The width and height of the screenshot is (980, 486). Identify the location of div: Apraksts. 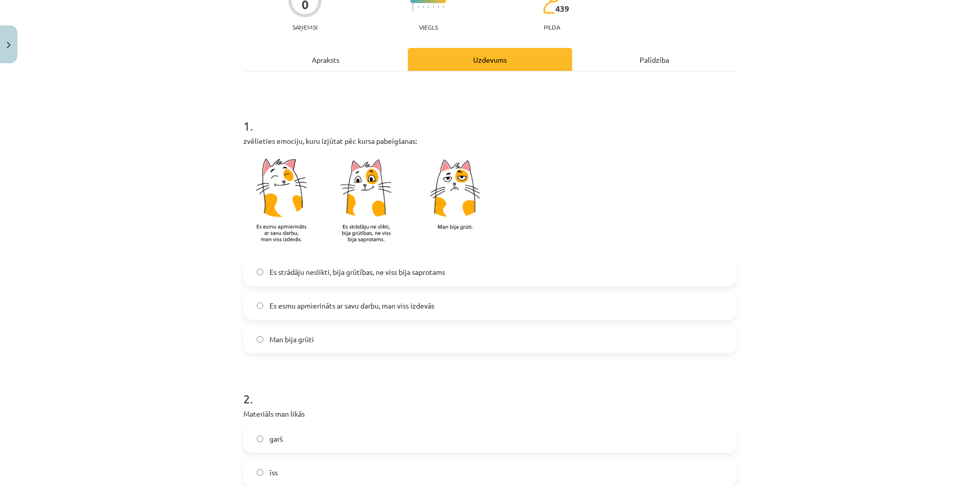
(326, 59).